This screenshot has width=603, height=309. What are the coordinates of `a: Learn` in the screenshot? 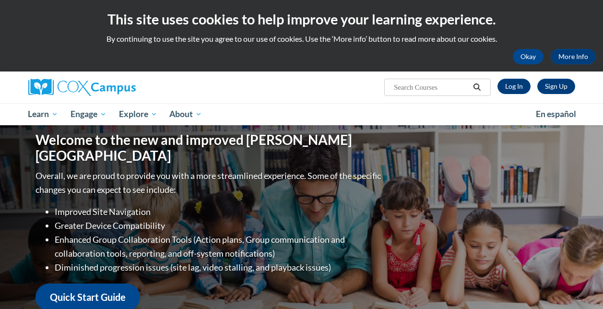 It's located at (43, 114).